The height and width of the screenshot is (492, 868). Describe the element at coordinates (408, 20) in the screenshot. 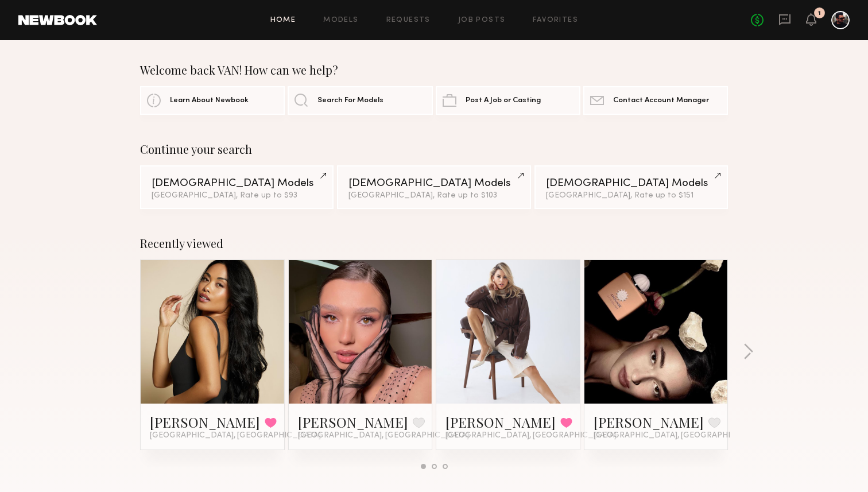

I see `a: Requests` at that location.